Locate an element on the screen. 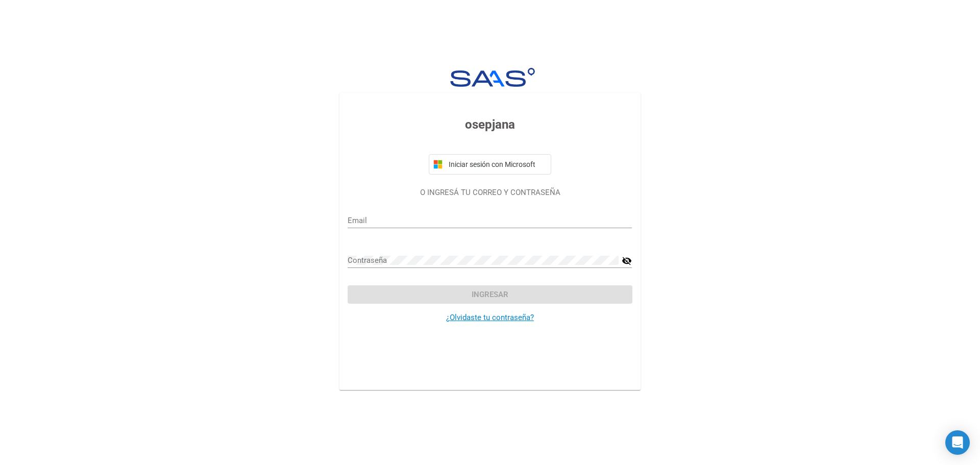 This screenshot has width=980, height=465. button: Ingresar is located at coordinates (489, 294).